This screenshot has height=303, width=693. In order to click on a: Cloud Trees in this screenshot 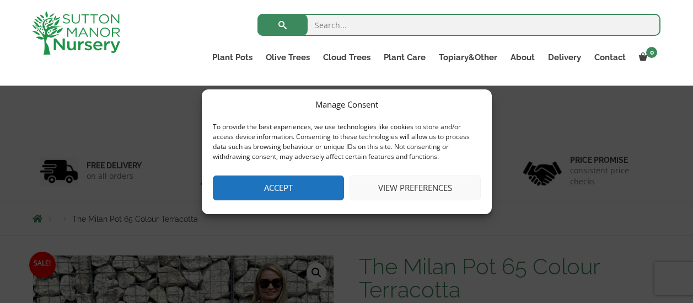, I will do `click(347, 57)`.